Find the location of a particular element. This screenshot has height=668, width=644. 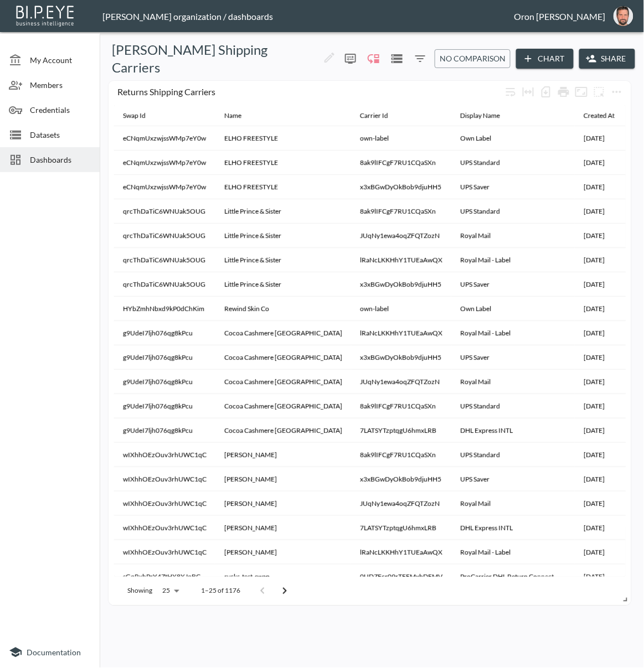

th: 2025-05-02 is located at coordinates (606, 577).